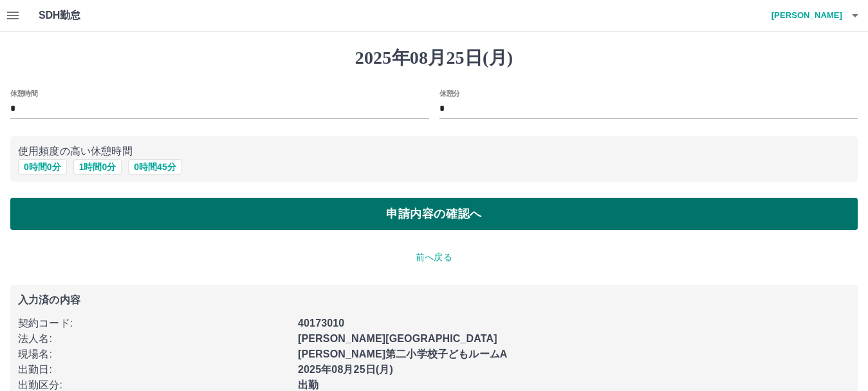 This screenshot has width=868, height=391. What do you see at coordinates (434, 151) in the screenshot?
I see `p: 使用頻度の高い休憩時間` at bounding box center [434, 151].